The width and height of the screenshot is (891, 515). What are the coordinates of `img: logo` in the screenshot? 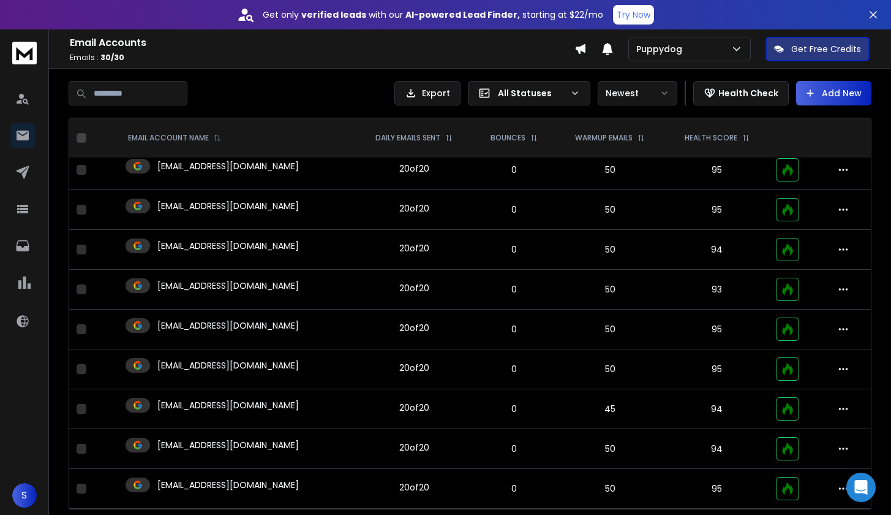 It's located at (25, 53).